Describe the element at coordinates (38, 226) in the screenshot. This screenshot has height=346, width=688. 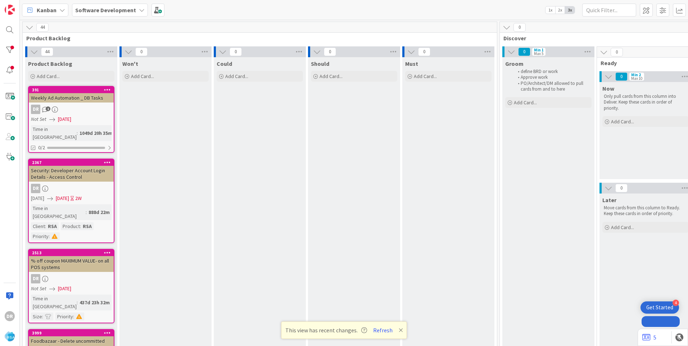
I see `div: Client` at that location.